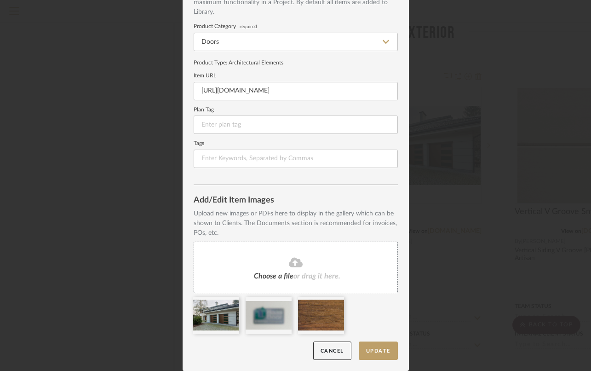 The image size is (591, 371). What do you see at coordinates (378, 351) in the screenshot?
I see `button: Update` at bounding box center [378, 351].